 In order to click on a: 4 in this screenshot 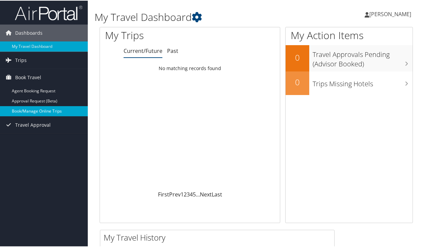, I will do `click(191, 194)`.